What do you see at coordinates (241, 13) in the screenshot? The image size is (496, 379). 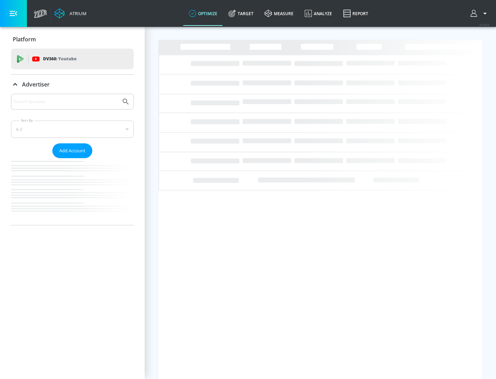 I see `a: Target` at bounding box center [241, 13].